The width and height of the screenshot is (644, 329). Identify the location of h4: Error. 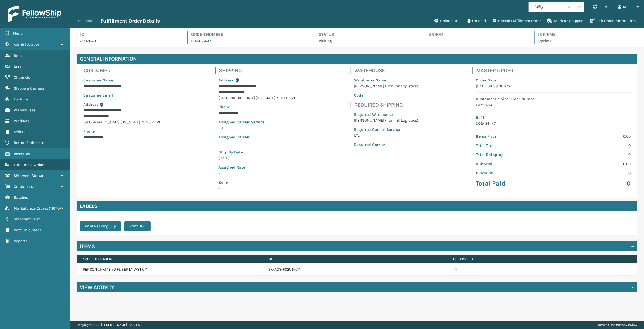
(477, 35).